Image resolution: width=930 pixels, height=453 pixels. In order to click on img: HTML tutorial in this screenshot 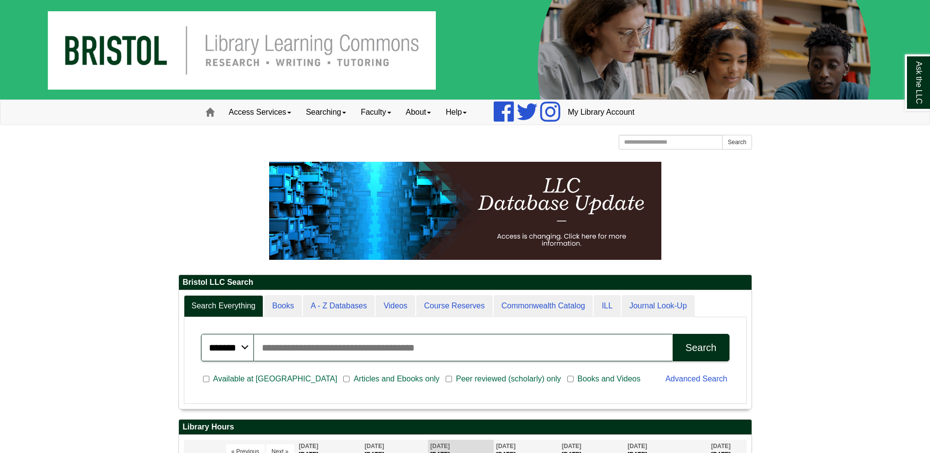, I will do `click(465, 211)`.